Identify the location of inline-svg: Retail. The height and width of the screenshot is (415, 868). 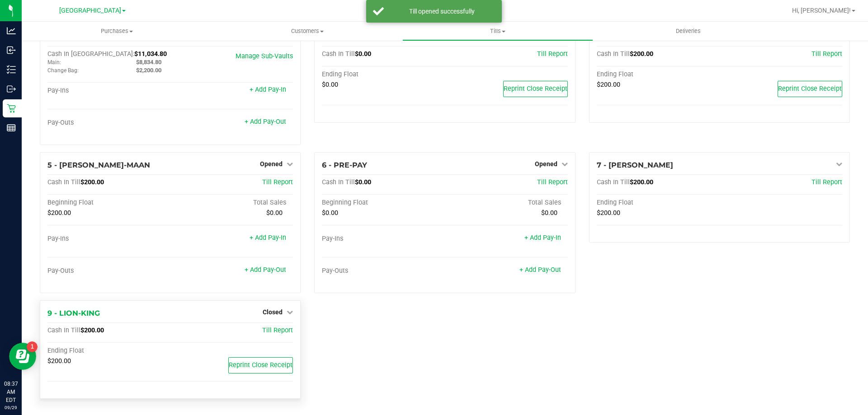
(11, 108).